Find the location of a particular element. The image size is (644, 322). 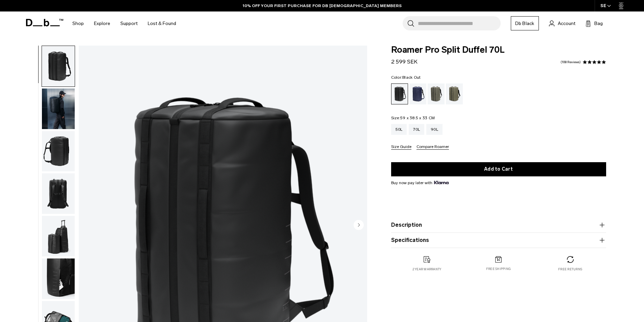

p: Free returns is located at coordinates (570, 269).